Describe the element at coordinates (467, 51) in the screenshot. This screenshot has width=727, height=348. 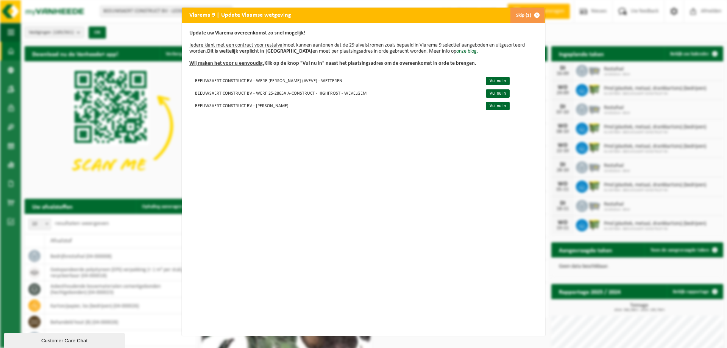
I see `a: onze blog.` at that location.